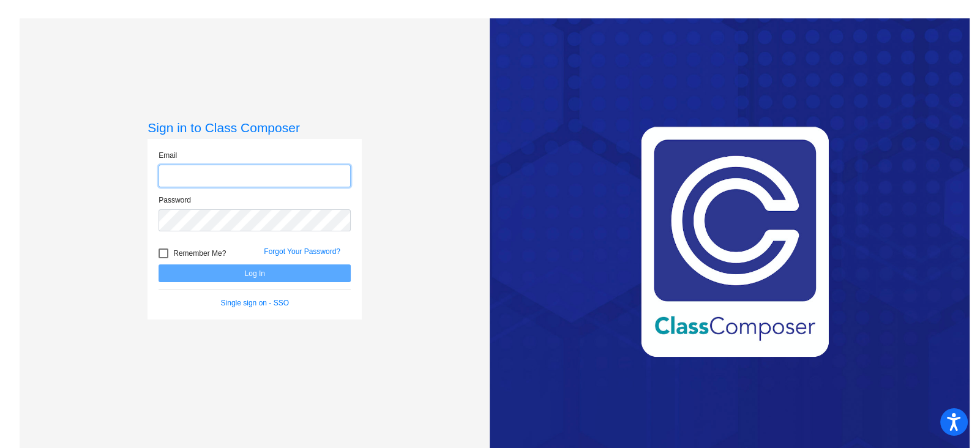  What do you see at coordinates (255, 128) in the screenshot?
I see `h3: Sign in to Class Composer` at bounding box center [255, 128].